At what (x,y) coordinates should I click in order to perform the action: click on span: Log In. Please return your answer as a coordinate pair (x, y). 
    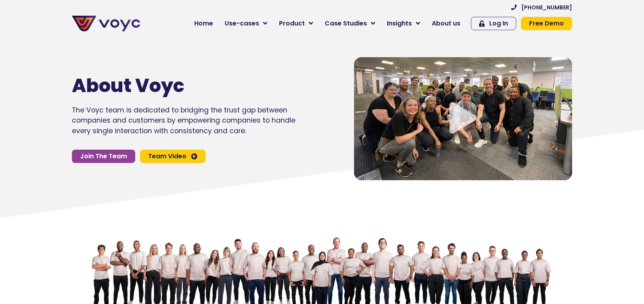
    Looking at the image, I should click on (499, 23).